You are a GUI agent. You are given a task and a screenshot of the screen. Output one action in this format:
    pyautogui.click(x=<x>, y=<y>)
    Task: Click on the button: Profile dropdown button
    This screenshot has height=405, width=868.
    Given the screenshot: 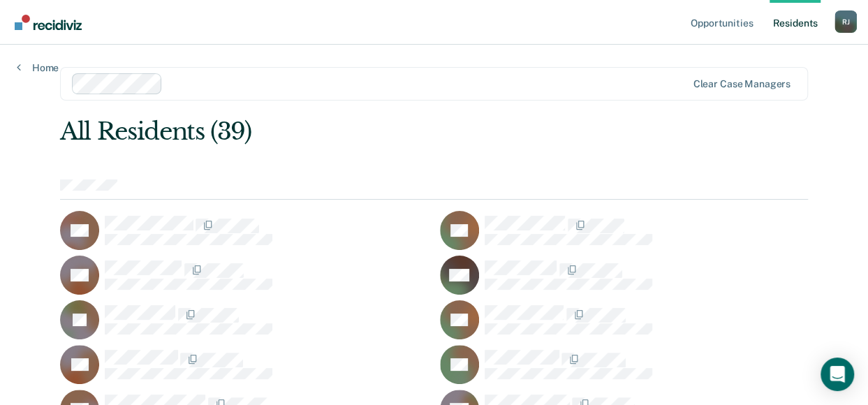 What is the action you would take?
    pyautogui.click(x=846, y=22)
    